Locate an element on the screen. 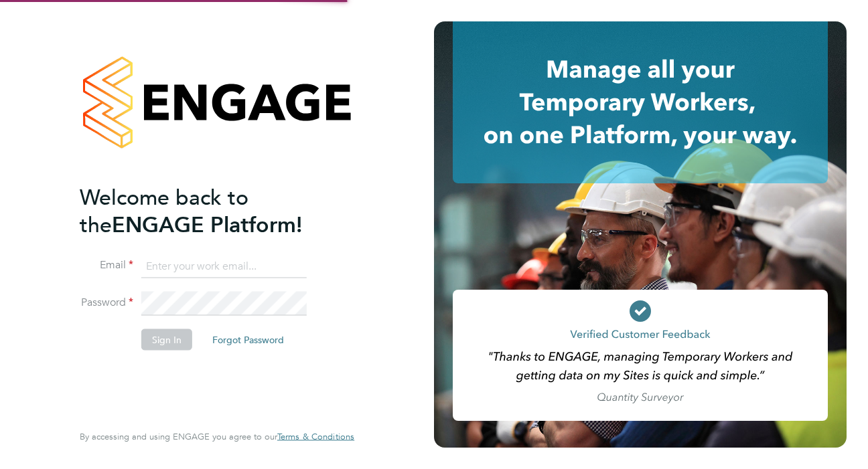 The image size is (868, 469). button: Sign In is located at coordinates (167, 340).